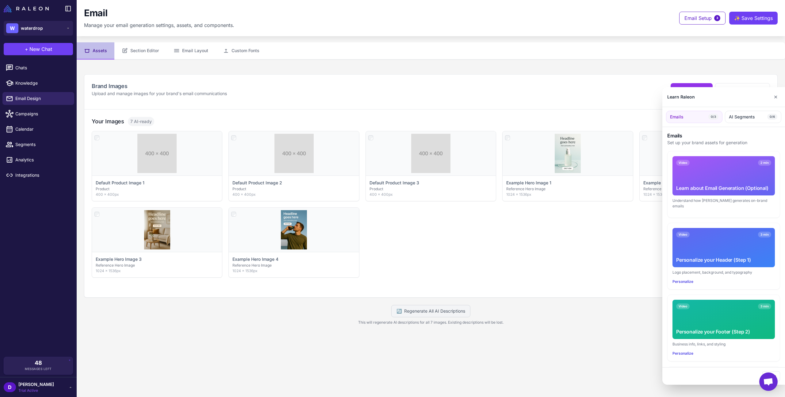  What do you see at coordinates (724, 331) in the screenshot?
I see `div: Personalize your Footer (Step 2)` at bounding box center [724, 331].